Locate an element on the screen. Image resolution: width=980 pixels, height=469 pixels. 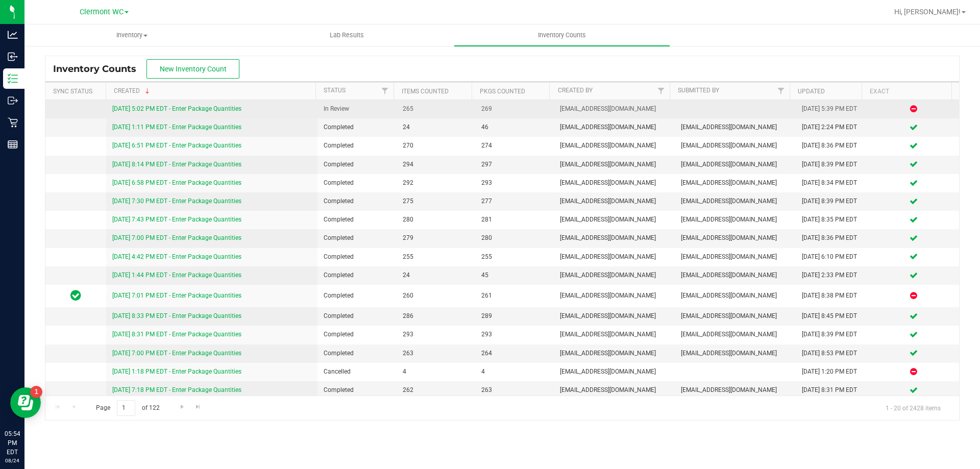
a: Go to the next page is located at coordinates (182, 407).